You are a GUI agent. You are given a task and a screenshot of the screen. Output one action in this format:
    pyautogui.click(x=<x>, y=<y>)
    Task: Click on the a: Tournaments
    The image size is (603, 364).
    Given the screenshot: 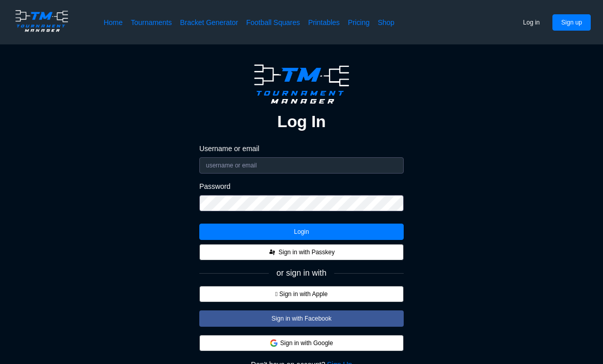 What is the action you would take?
    pyautogui.click(x=151, y=23)
    